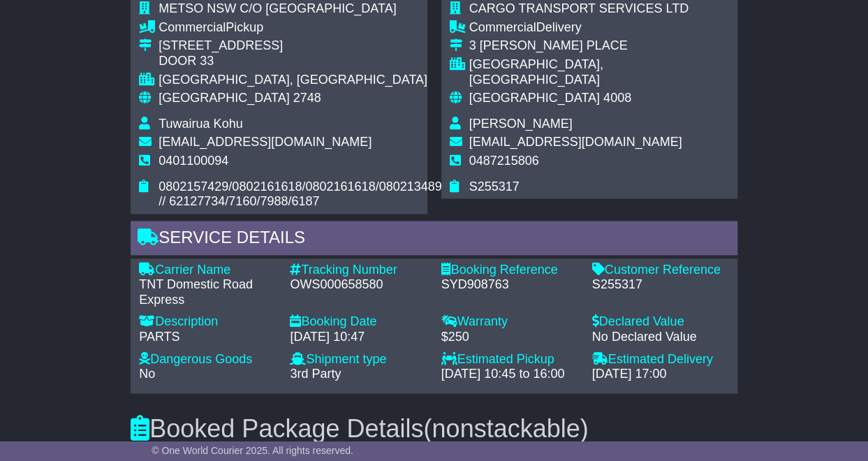 The image size is (868, 461). I want to click on span: S255317, so click(494, 187).